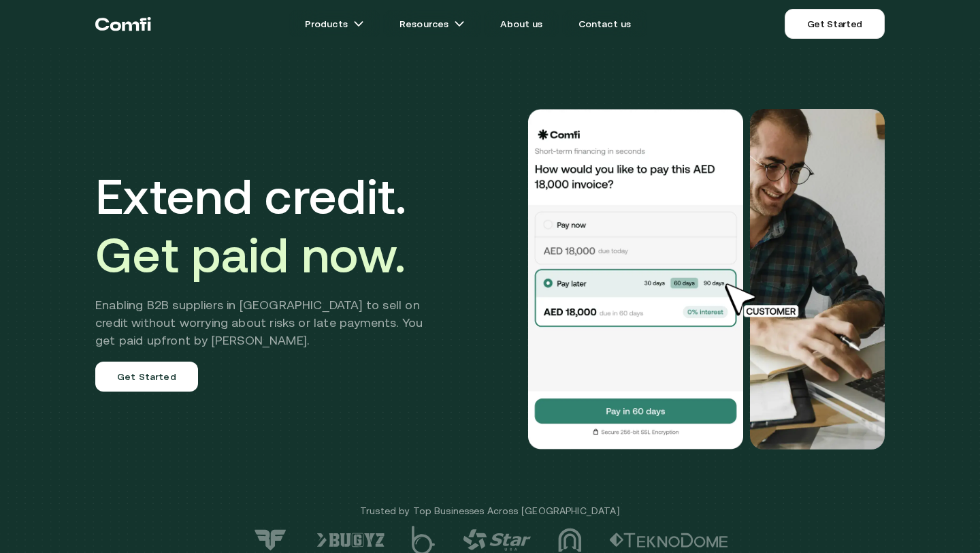 The image size is (980, 553). Describe the element at coordinates (570, 540) in the screenshot. I see `img: logo-3` at that location.